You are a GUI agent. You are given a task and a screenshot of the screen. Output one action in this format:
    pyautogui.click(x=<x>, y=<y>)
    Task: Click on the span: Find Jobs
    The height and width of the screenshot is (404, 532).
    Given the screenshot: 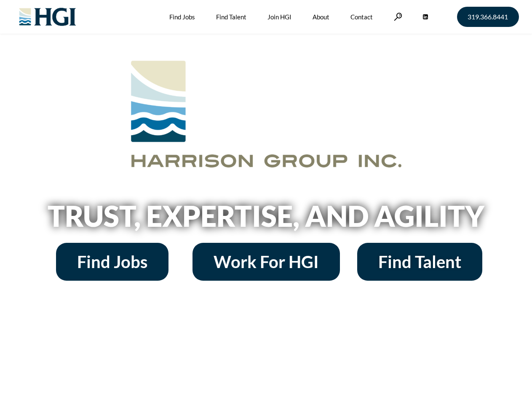 What is the action you would take?
    pyautogui.click(x=112, y=262)
    